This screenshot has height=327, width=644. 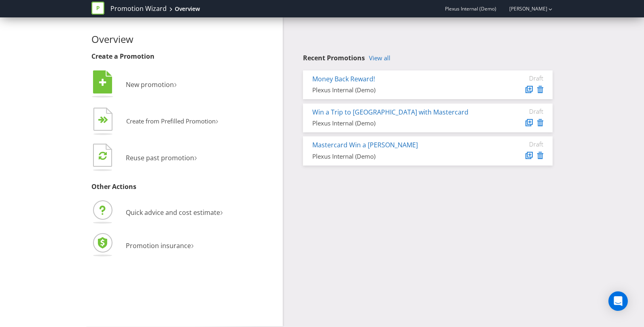 I want to click on a: Promotion Wizard, so click(x=138, y=8).